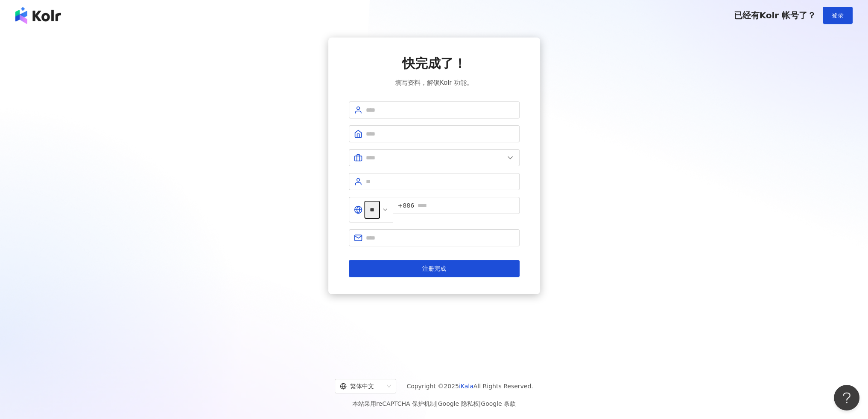  Describe the element at coordinates (394, 404) in the screenshot. I see `font: 本站采用reCAPTCHA 保护机制` at that location.